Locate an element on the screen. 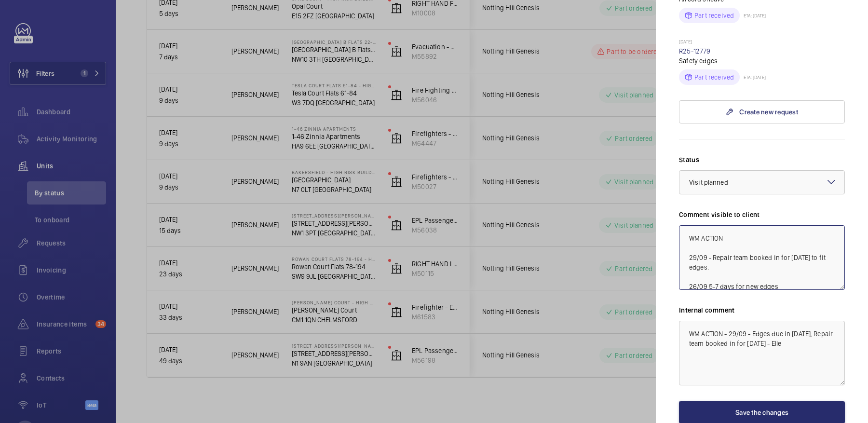 This screenshot has height=423, width=868. a: R25-12779 is located at coordinates (695, 51).